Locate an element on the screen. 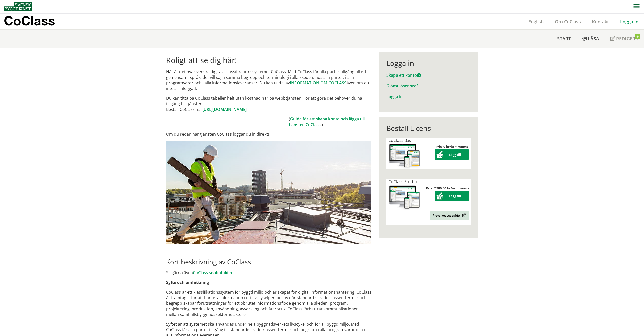 Image resolution: width=644 pixels, height=336 pixels. p: Se gärna även ! is located at coordinates (269, 273).